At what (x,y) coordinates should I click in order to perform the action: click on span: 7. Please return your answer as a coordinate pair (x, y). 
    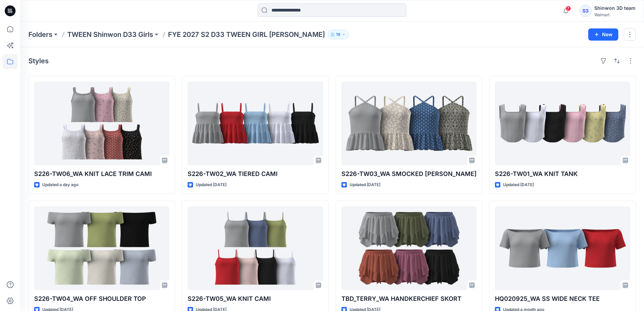
    Looking at the image, I should click on (568, 8).